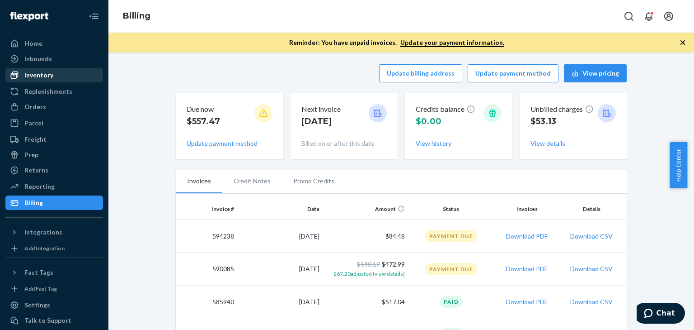  Describe the element at coordinates (36, 170) in the screenshot. I see `div: Returns` at that location.